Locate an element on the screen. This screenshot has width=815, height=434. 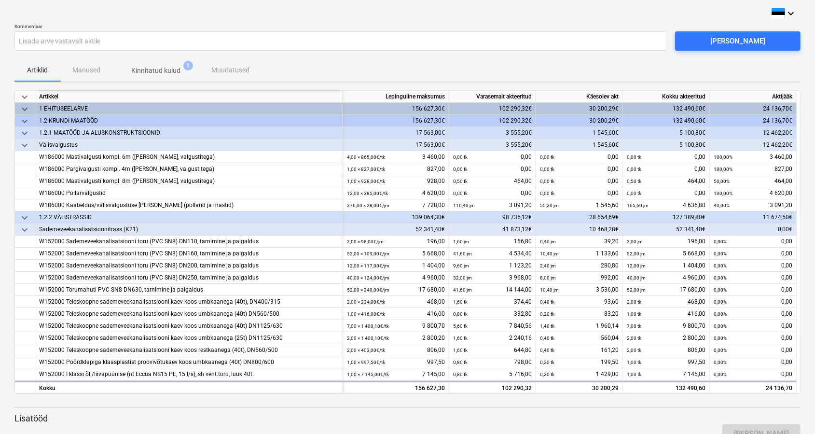
div: 3 460,00 is located at coordinates (396, 157).